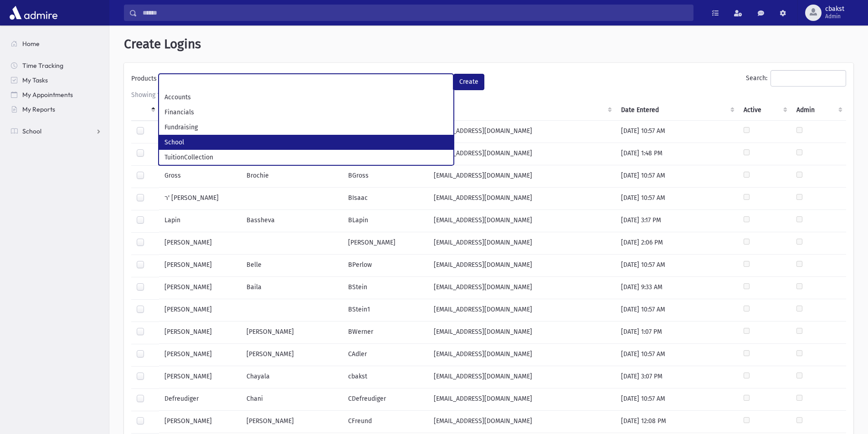  Describe the element at coordinates (291, 176) in the screenshot. I see `td: Brochie` at that location.